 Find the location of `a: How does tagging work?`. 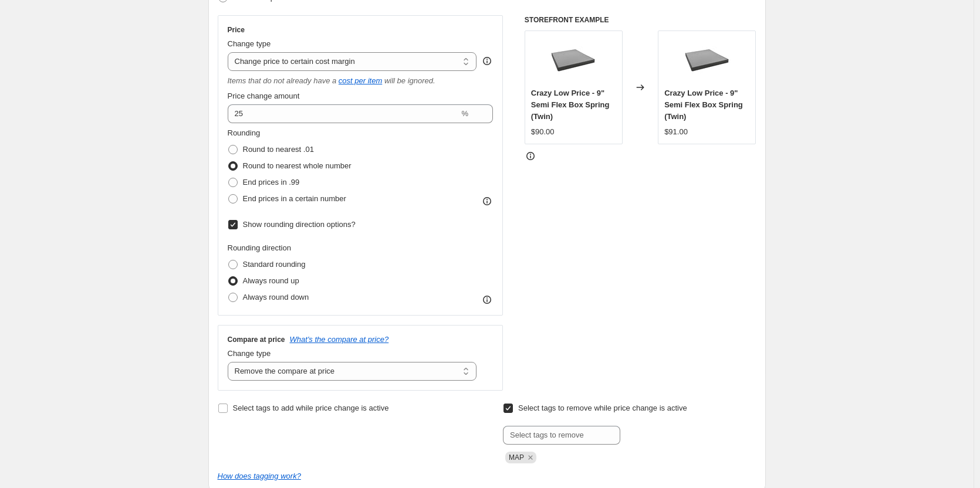

a: How does tagging work? is located at coordinates (259, 476).